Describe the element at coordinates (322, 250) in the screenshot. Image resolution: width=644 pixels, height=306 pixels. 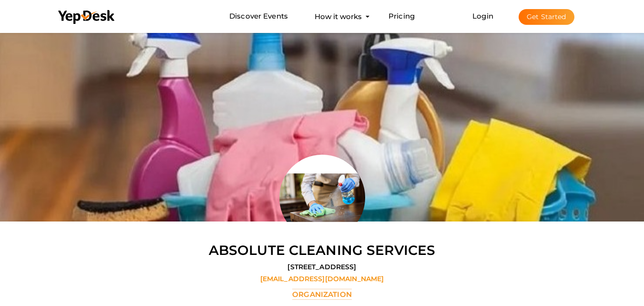
I see `label: Absolute Cleaning Services` at that location.